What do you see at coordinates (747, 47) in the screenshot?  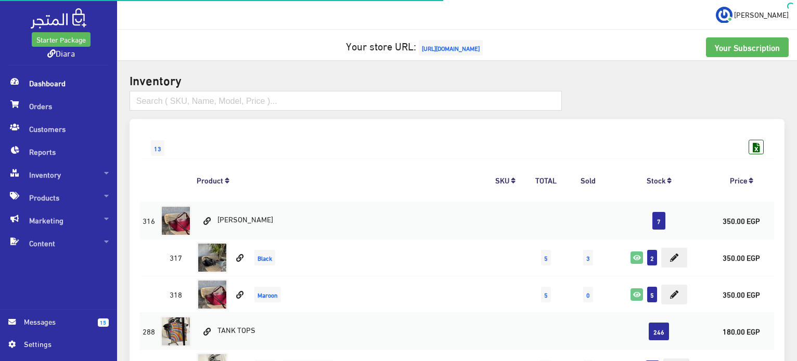 I see `a: Your Subscription` at bounding box center [747, 47].